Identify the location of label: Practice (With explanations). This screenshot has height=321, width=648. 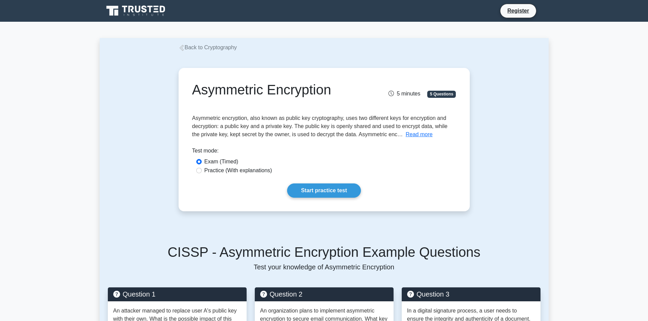
(238, 171).